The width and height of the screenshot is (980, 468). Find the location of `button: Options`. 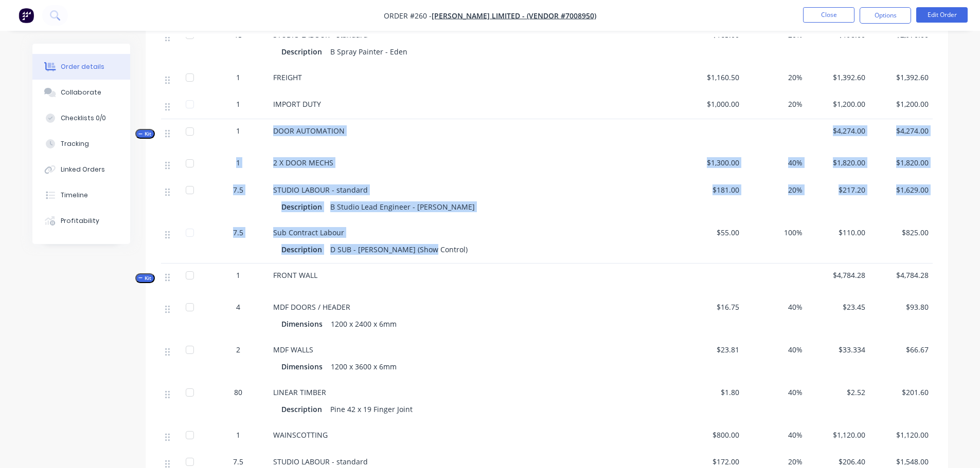

button: Options is located at coordinates (886, 16).